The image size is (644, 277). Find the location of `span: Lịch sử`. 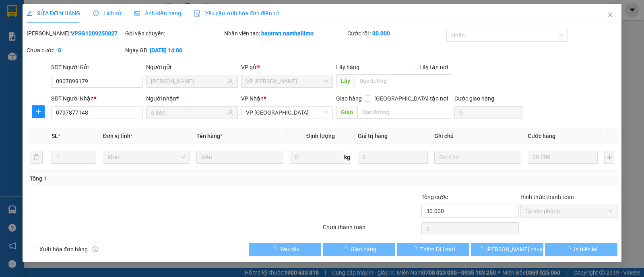

span: Lịch sử is located at coordinates (107, 13).